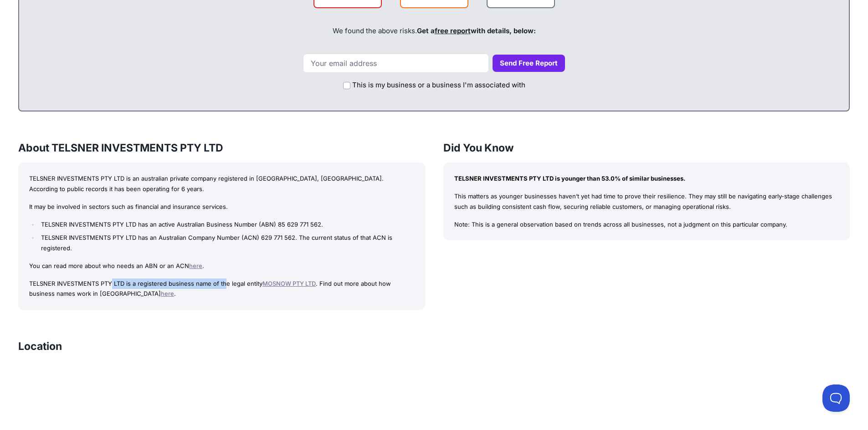 Image resolution: width=868 pixels, height=430 pixels. I want to click on a: MOSNOW PTY LTD, so click(289, 283).